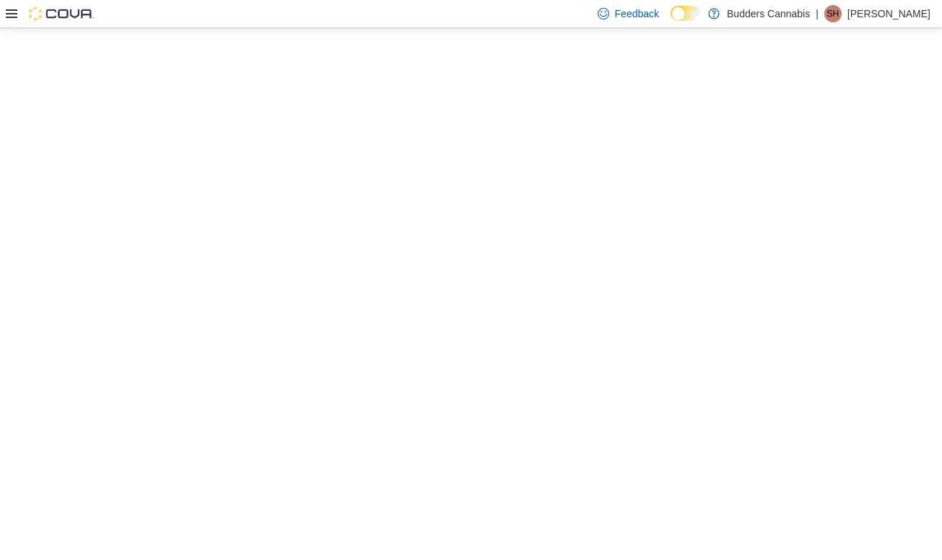  What do you see at coordinates (637, 13) in the screenshot?
I see `span: Feedback` at bounding box center [637, 13].